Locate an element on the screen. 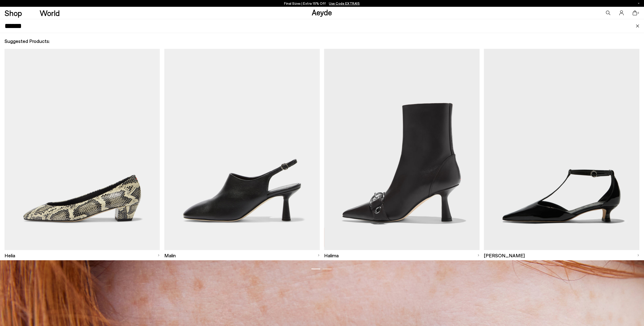  a: World is located at coordinates (50, 13).